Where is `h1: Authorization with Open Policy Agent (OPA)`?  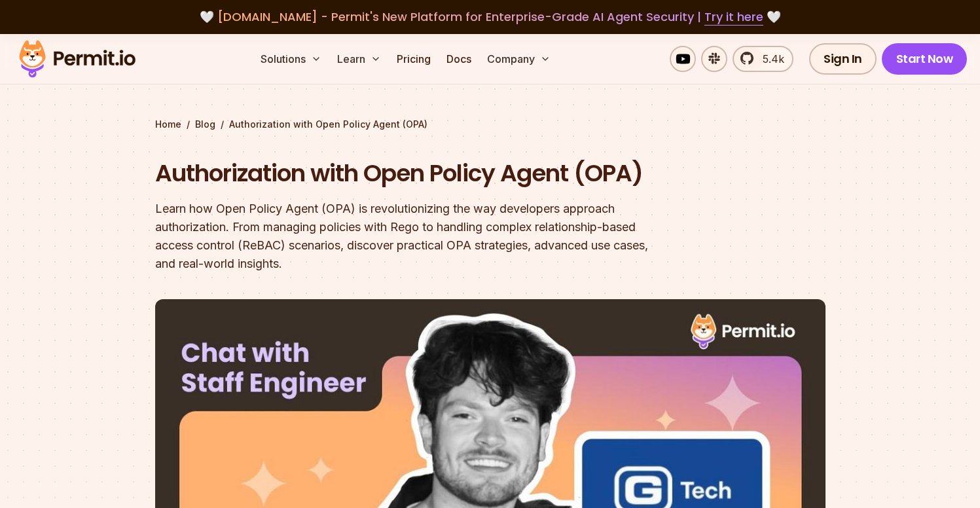
h1: Authorization with Open Policy Agent (OPA) is located at coordinates (406, 173).